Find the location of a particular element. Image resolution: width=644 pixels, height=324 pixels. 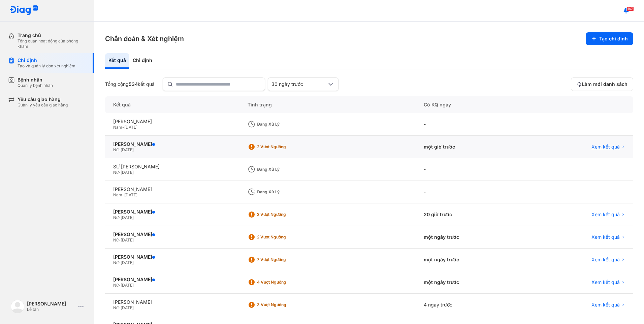

div: 3 Vượt ngưỡng is located at coordinates (284, 305).